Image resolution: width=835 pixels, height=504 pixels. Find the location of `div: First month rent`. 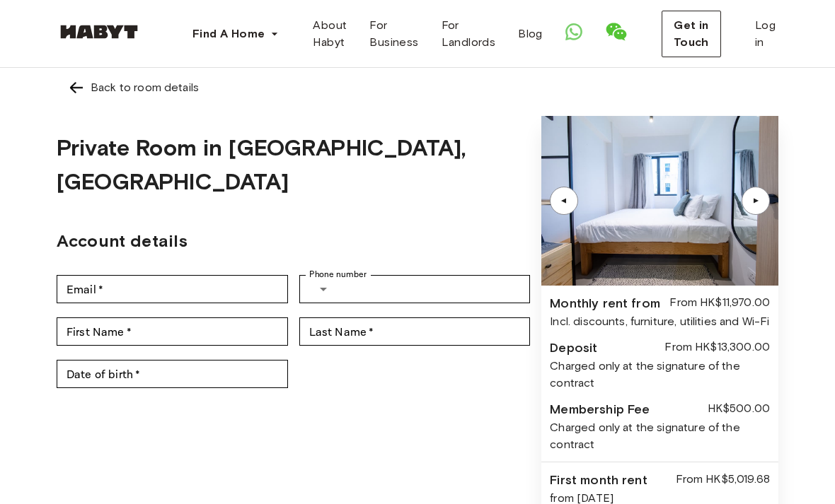

div: First month rent is located at coordinates (597, 480).